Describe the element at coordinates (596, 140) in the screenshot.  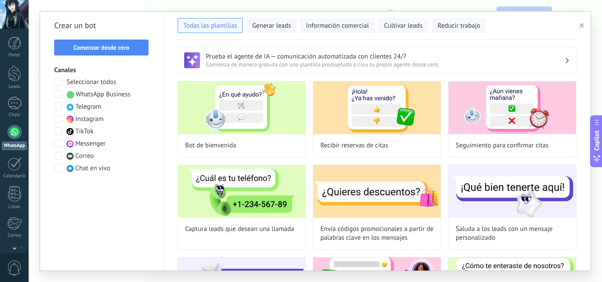
I see `span: Copilot` at that location.